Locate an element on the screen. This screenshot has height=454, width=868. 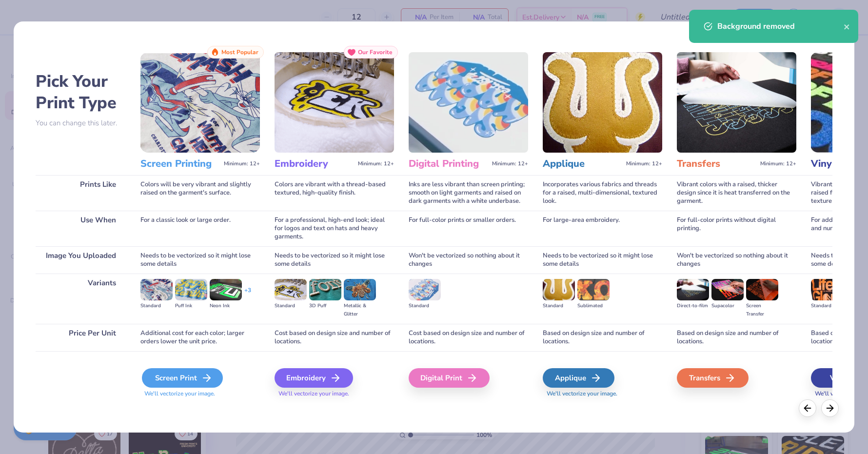
img: 3D Puff is located at coordinates (325, 289).